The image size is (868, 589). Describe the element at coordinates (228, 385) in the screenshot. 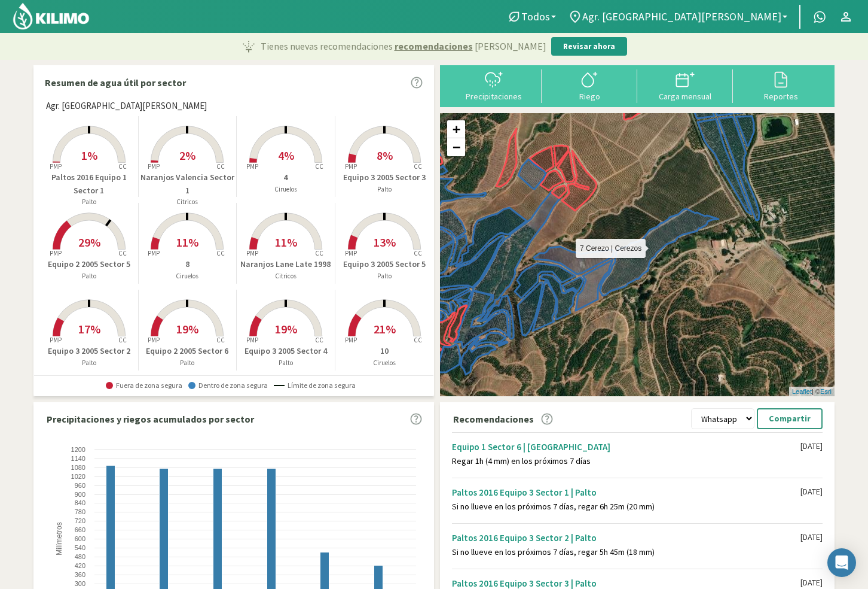

I see `span: Dentro de zona segura` at that location.